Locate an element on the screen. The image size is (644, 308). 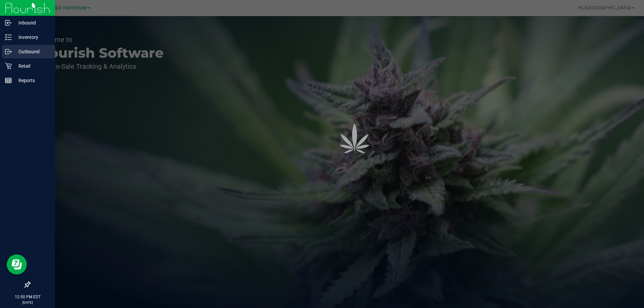
inline-svg: Reports is located at coordinates (8, 80).